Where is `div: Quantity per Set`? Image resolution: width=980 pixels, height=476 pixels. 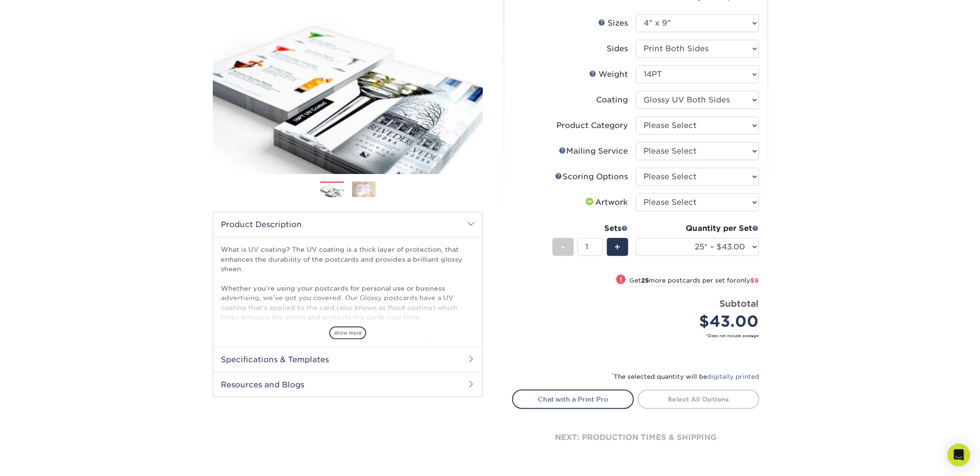 div: Quantity per Set is located at coordinates (698, 228).